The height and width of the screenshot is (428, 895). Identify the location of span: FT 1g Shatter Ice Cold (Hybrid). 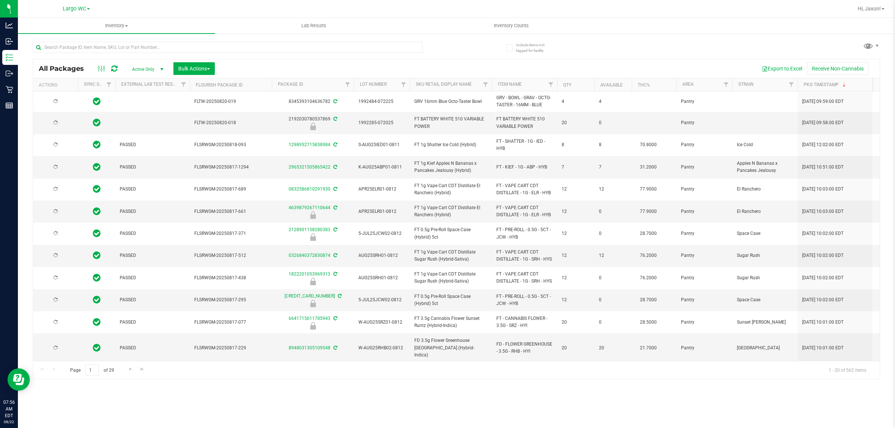
(451, 145).